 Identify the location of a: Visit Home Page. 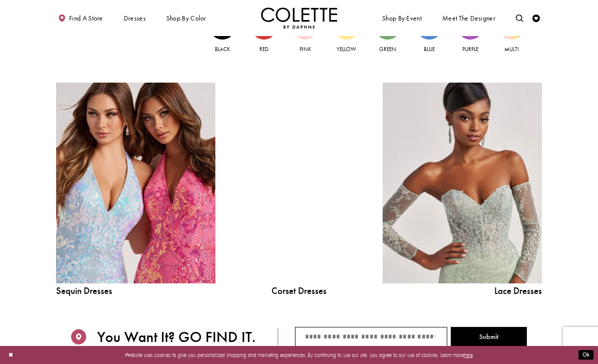
(299, 18).